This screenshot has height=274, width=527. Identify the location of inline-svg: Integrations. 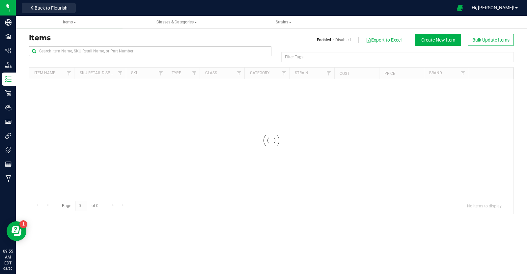
(8, 136).